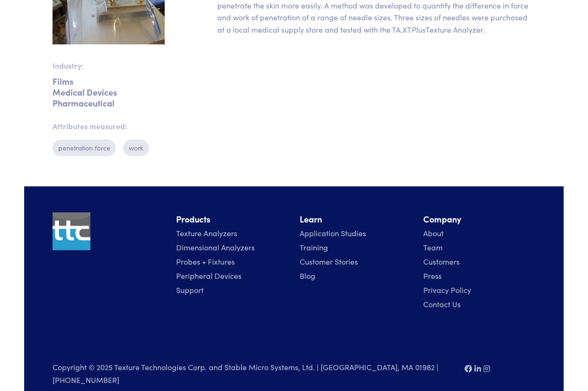 The height and width of the screenshot is (391, 588). What do you see at coordinates (109, 66) in the screenshot?
I see `p: Industry:` at bounding box center [109, 66].